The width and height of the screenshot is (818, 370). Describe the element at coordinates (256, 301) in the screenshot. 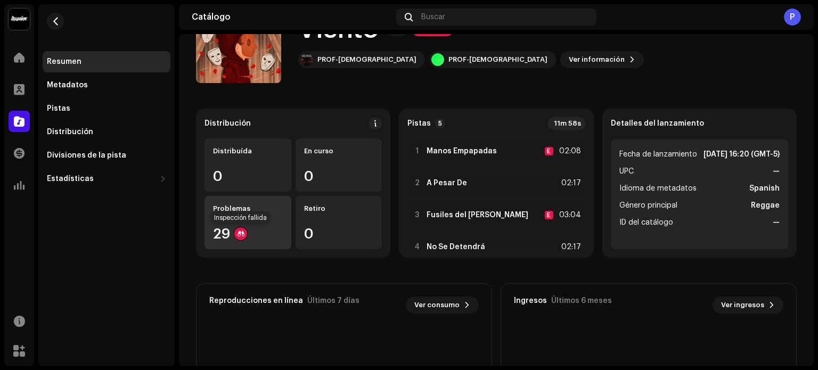

I see `div: Reproducciones en línea` at that location.